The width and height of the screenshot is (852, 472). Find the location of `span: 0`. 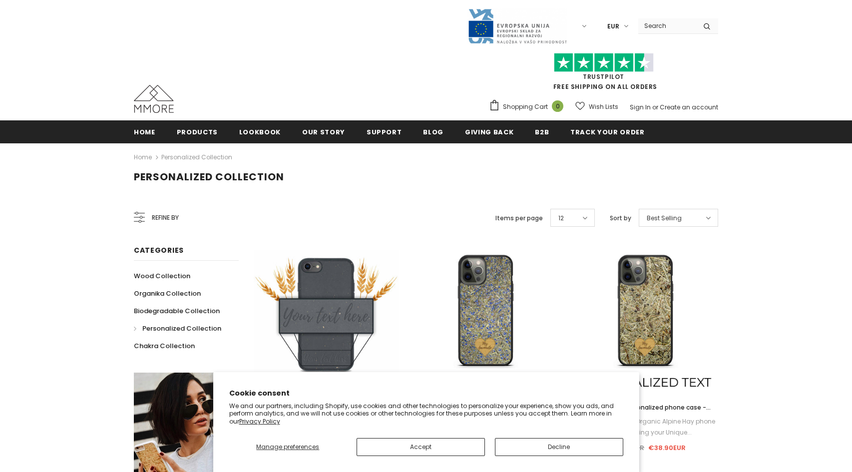

span: 0 is located at coordinates (558, 106).